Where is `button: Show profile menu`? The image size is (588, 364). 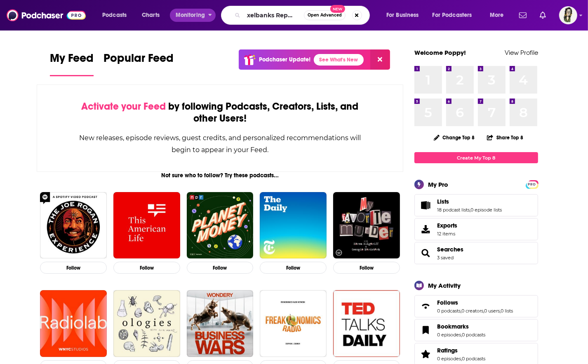 button: Show profile menu is located at coordinates (568, 15).